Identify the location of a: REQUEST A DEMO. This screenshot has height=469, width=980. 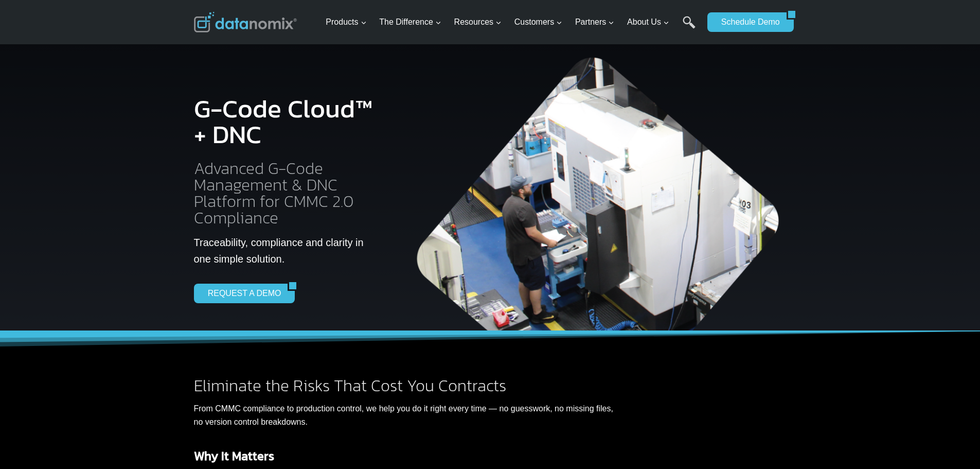
(240, 293).